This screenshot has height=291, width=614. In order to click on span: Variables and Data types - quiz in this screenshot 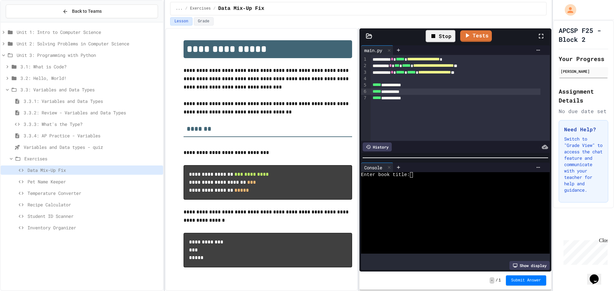, I will do `click(92, 147)`.